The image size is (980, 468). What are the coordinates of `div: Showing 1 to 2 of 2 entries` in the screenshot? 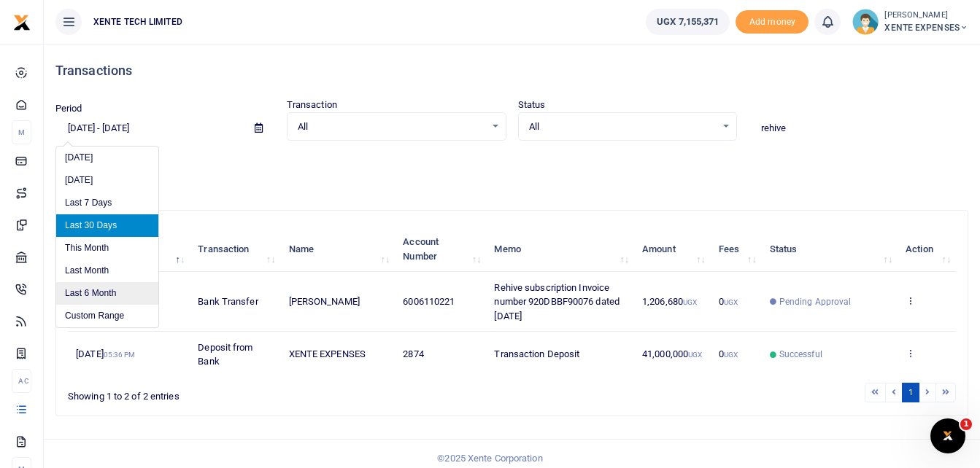 It's located at (250, 392).